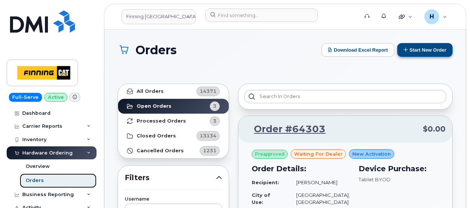 This screenshot has height=208, width=470. Describe the element at coordinates (285, 129) in the screenshot. I see `a: Order #64303` at that location.